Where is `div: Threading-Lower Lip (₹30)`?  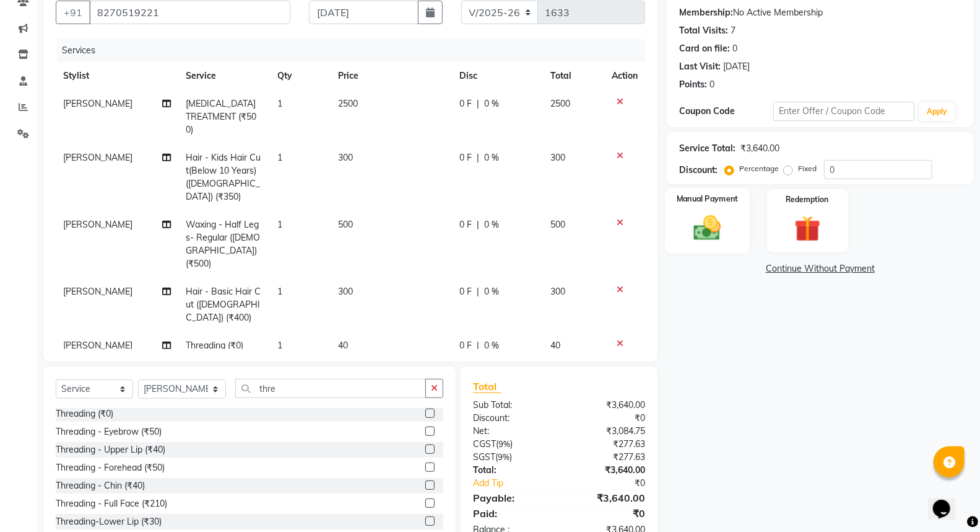
div: Threading-Lower Lip (₹30) is located at coordinates (108, 521).